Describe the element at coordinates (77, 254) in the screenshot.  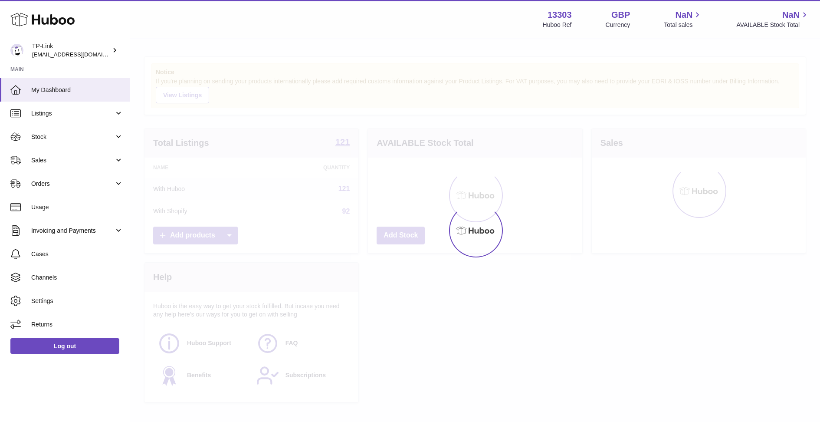
I see `span: Cases` at that location.